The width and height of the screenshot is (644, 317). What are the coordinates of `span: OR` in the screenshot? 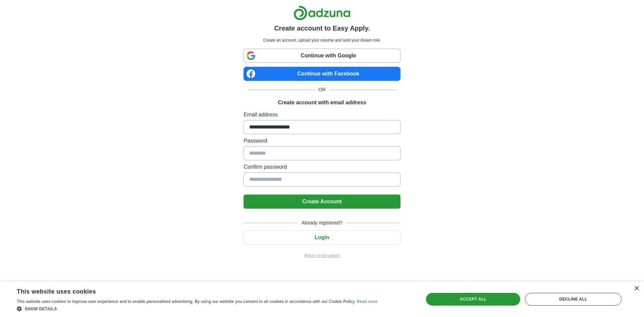 It's located at (322, 90).